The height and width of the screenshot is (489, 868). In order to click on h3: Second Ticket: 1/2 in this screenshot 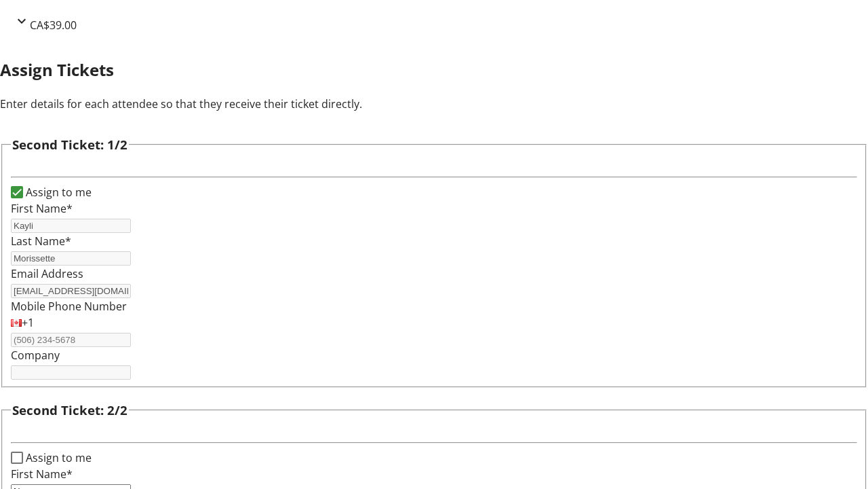, I will do `click(70, 145)`.